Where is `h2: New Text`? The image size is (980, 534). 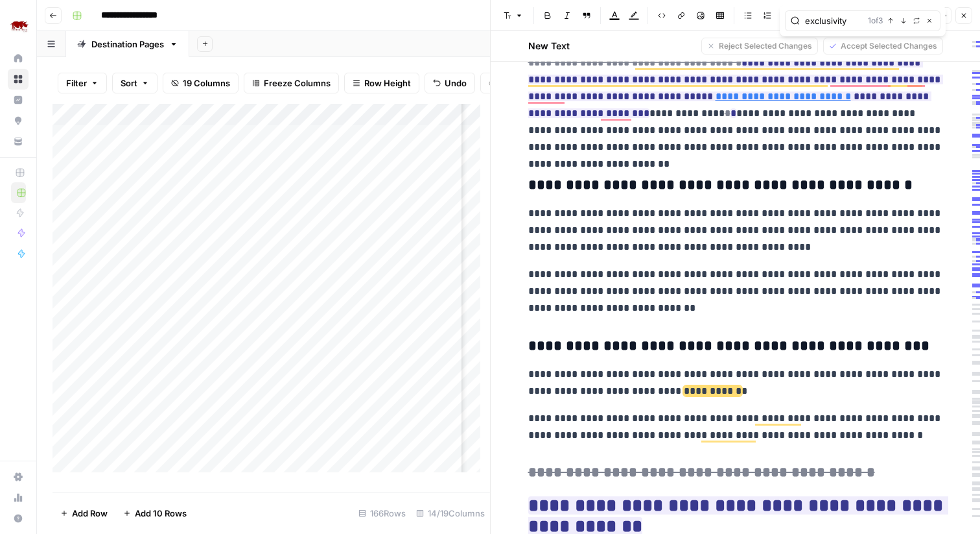
h2: New Text is located at coordinates (549, 46).